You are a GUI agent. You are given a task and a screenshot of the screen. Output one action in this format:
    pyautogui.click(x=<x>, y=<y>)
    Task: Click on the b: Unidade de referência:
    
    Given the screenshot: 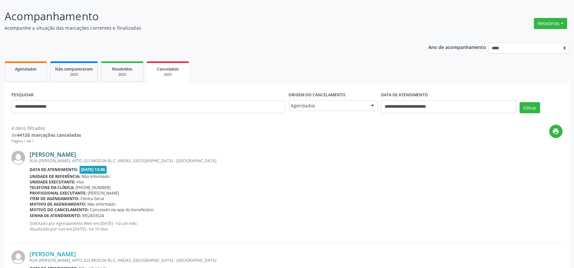 What is the action you would take?
    pyautogui.click(x=55, y=176)
    